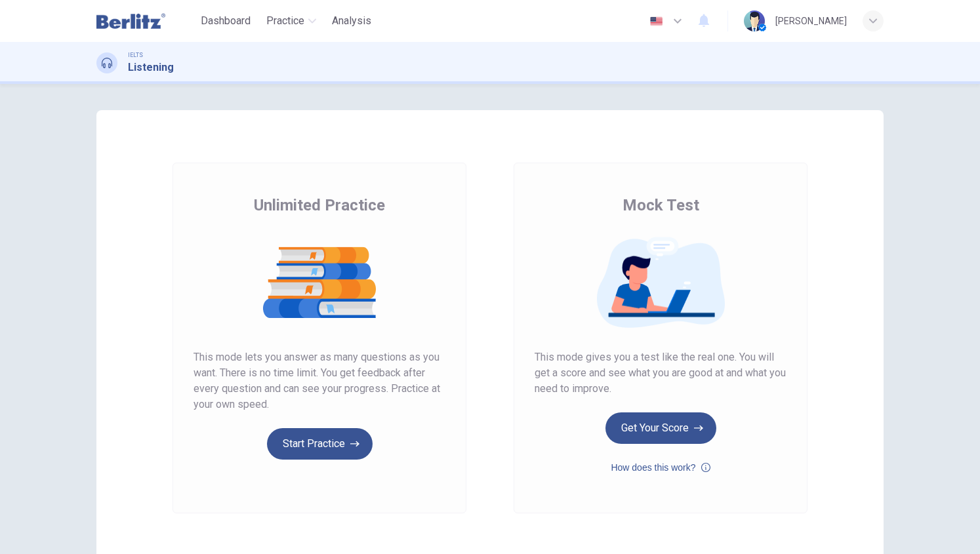  Describe the element at coordinates (351, 21) in the screenshot. I see `button: Analysis` at that location.